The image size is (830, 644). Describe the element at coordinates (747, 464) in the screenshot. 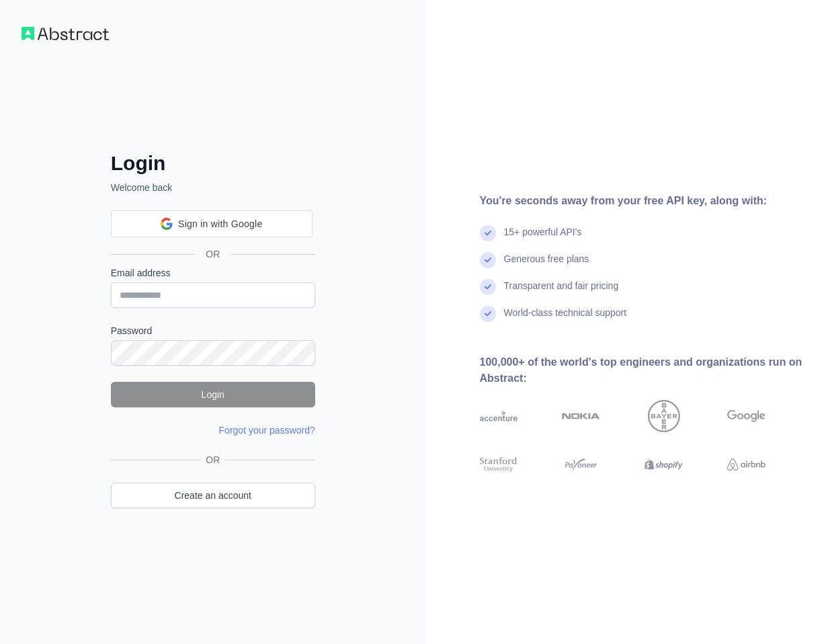

I see `img: airbnb` at that location.